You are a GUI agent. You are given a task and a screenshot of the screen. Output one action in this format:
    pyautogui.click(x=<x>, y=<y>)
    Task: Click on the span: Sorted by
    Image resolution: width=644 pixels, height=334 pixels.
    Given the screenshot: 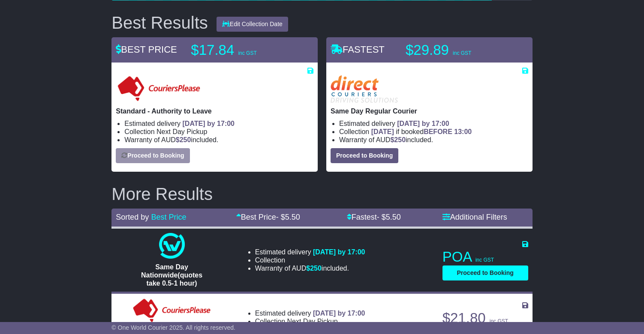 What is the action you would take?
    pyautogui.click(x=132, y=218)
    